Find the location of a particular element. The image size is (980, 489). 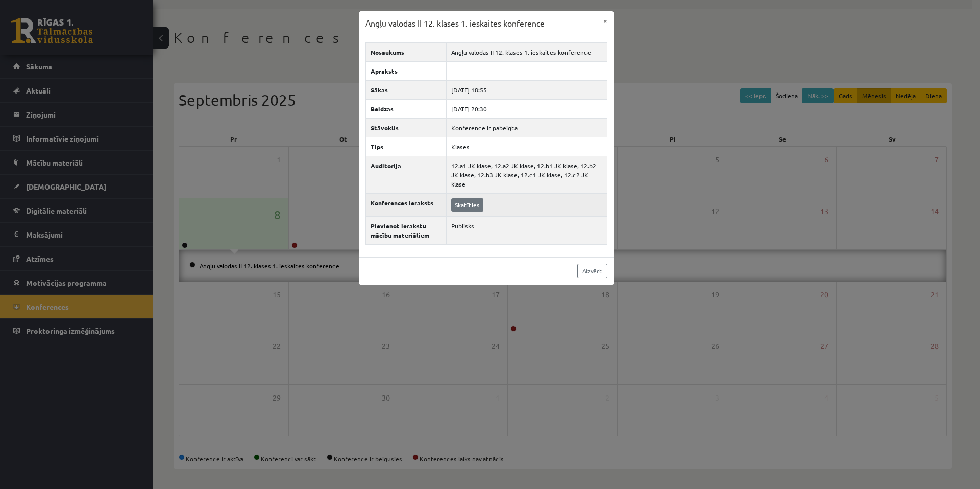

td: Angļu valodas II 12. klases 1. ieskaites konference is located at coordinates (527, 51).